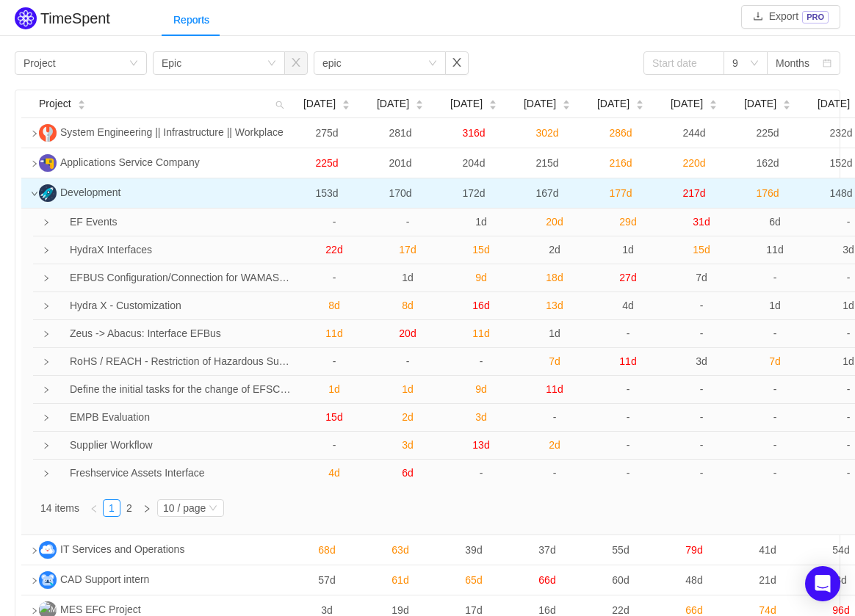  What do you see at coordinates (147, 508) in the screenshot?
I see `li: Next Page` at bounding box center [147, 508].